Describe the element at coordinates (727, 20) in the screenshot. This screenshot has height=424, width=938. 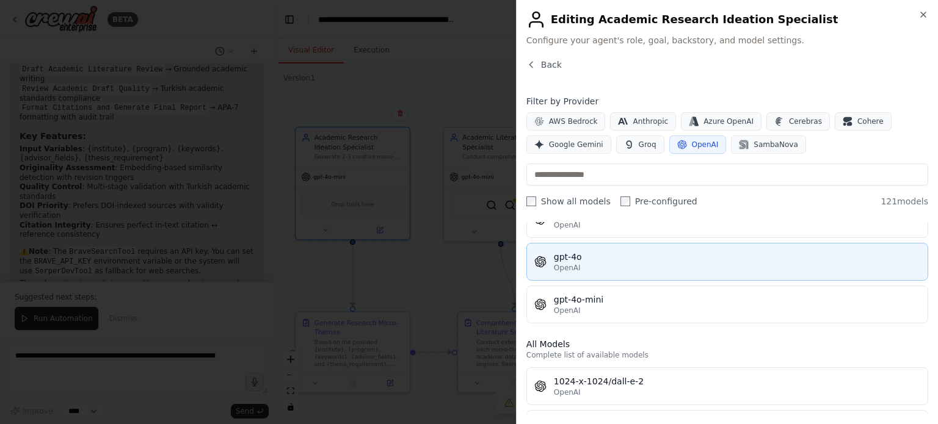
I see `h2: Editing Academic Research Ideation Specialist` at that location.